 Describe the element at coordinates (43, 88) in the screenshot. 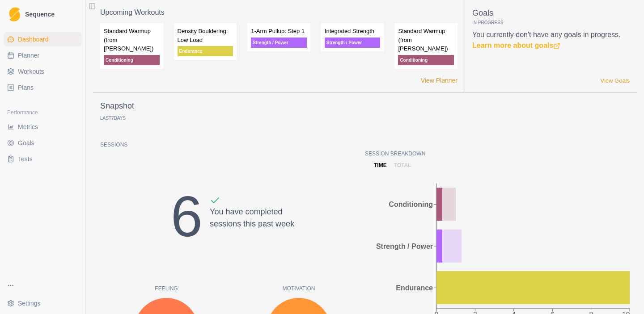

I see `a: Plans` at that location.